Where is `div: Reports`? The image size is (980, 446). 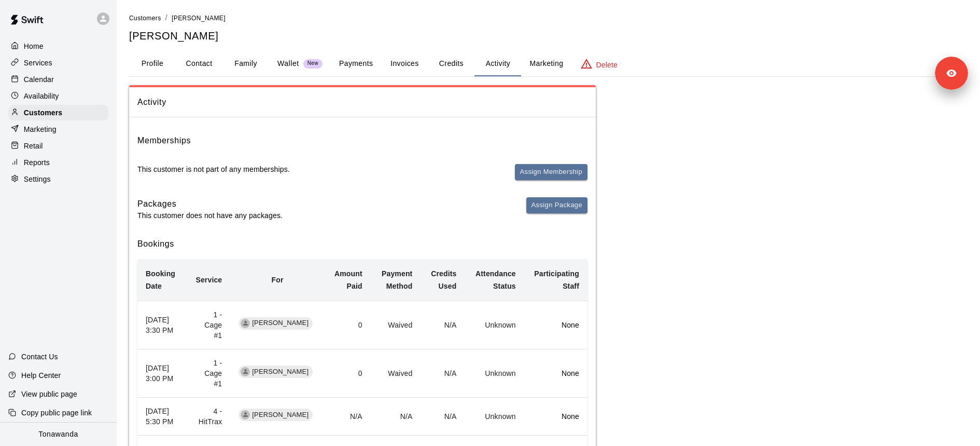
div: Reports is located at coordinates (58, 162).